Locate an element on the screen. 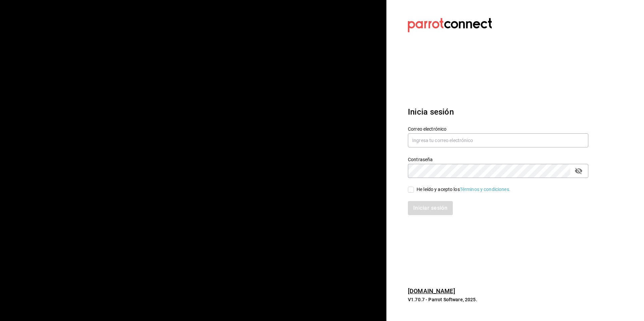 The image size is (644, 321). label: Contraseña is located at coordinates (498, 159).